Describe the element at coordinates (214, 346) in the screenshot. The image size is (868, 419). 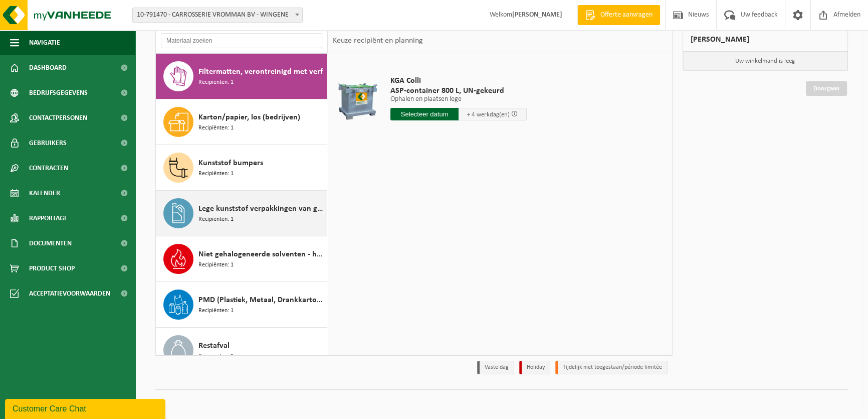
I see `span: Restafval` at that location.